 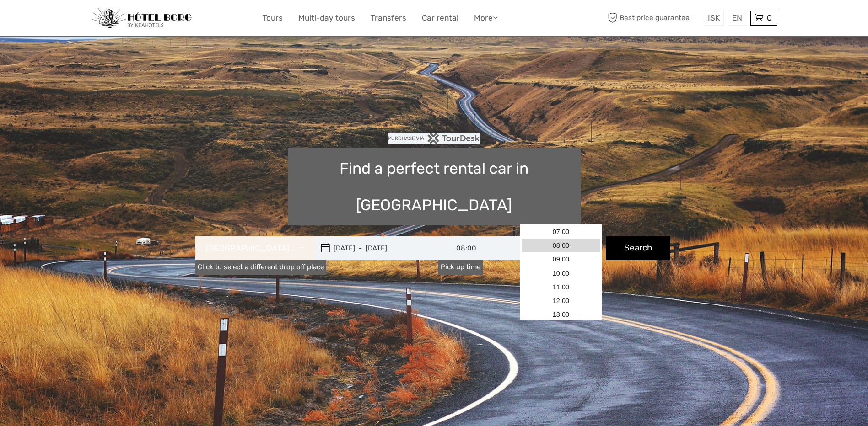 I want to click on a: 08:00, so click(x=561, y=246).